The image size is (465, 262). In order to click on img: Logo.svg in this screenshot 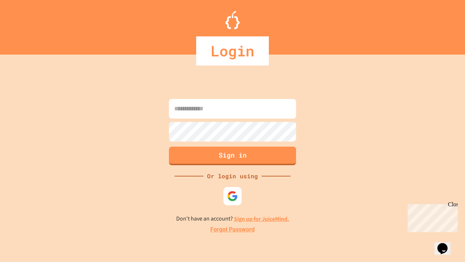, I will do `click(233, 20)`.